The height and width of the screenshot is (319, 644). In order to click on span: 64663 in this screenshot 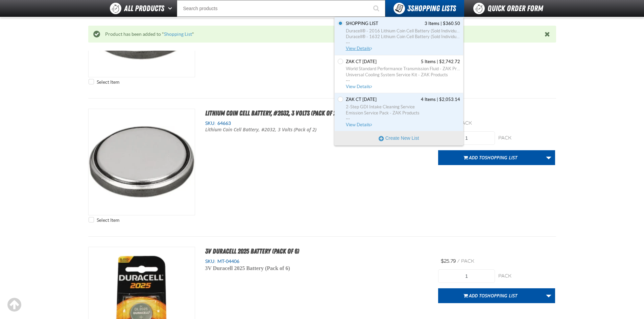, I will do `click(223, 123)`.